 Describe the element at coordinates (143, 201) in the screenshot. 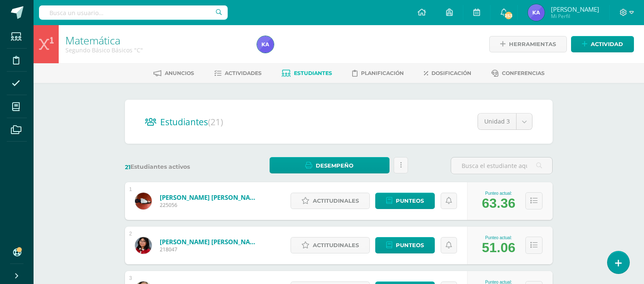

I see `img: abd5d77be83850c2ffb708b0e9e35b5c.png` at that location.